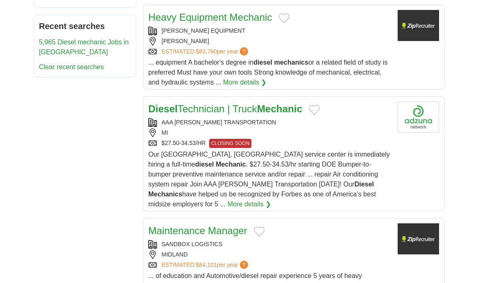 Image resolution: width=478 pixels, height=283 pixels. Describe the element at coordinates (291, 62) in the screenshot. I see `strong: mechanics` at that location.